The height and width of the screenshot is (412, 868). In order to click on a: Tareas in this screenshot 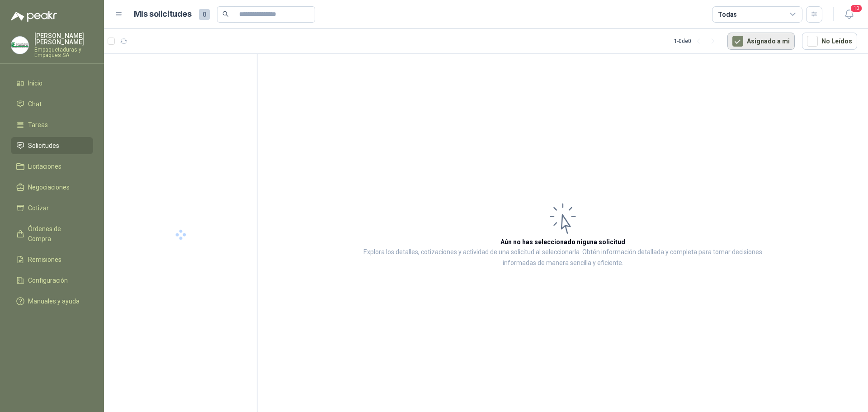, I will do `click(52, 125)`.